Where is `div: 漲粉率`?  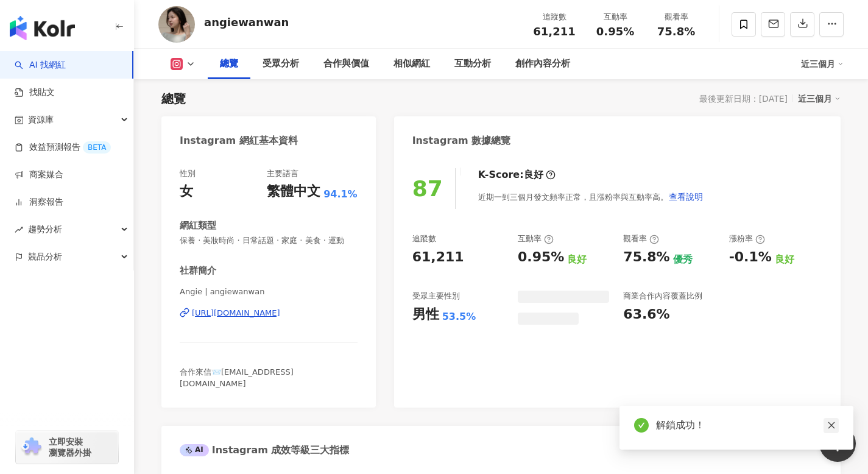 div: 漲粉率 is located at coordinates (747, 239).